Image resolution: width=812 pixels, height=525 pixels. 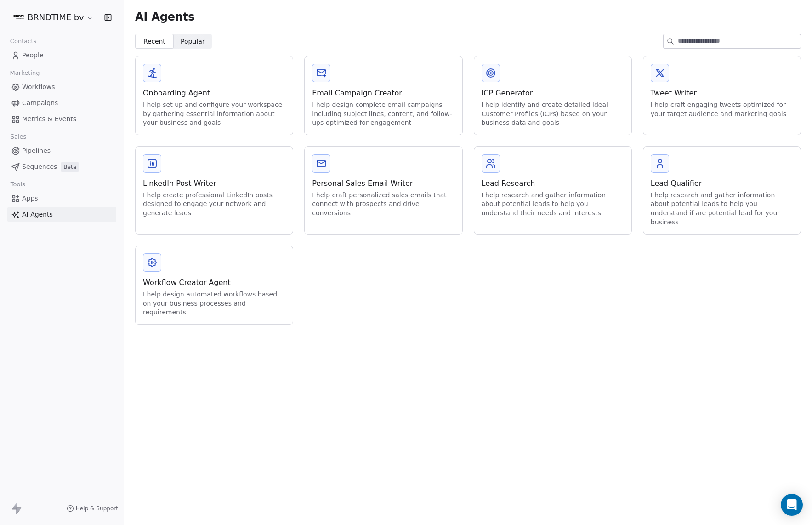 What do you see at coordinates (53, 18) in the screenshot?
I see `button: BRNDTIME bv` at bounding box center [53, 18].